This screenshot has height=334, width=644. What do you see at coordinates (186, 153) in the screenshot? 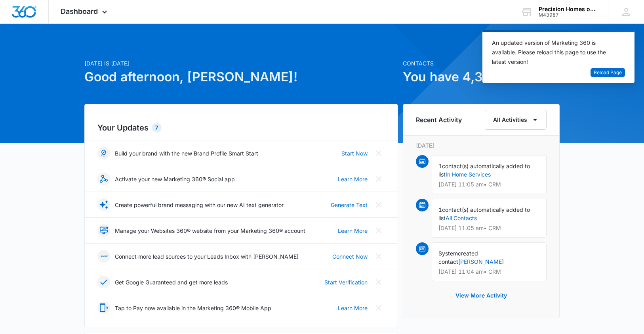
I see `p: Build your brand with the new Brand Profile Smart Start` at bounding box center [186, 153].